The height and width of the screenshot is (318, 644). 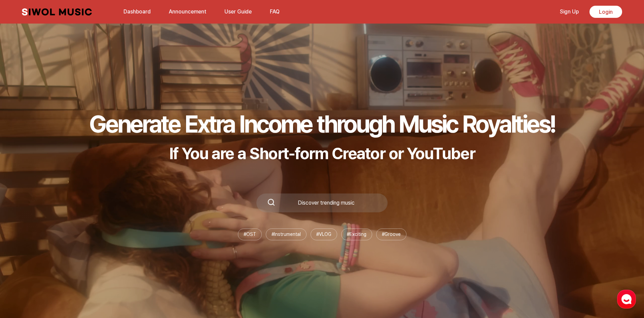 I want to click on div: Discover trending music, so click(x=326, y=203).